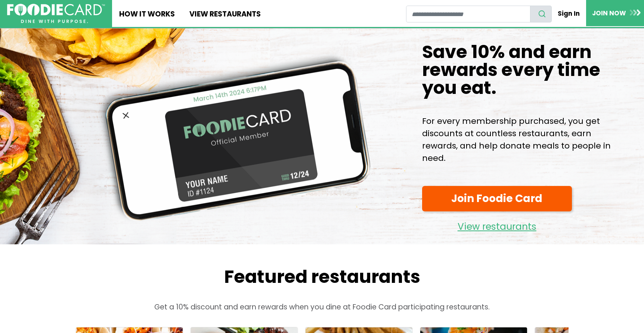 The image size is (644, 333). Describe the element at coordinates (522, 140) in the screenshot. I see `p: For every membership purchased, you get discounts at countless restaurants, earn rewards, and hel...` at that location.